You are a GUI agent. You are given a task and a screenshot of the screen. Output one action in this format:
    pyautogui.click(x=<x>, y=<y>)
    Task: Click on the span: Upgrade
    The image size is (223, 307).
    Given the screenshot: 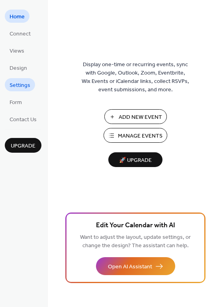 What is the action you would take?
    pyautogui.click(x=23, y=146)
    